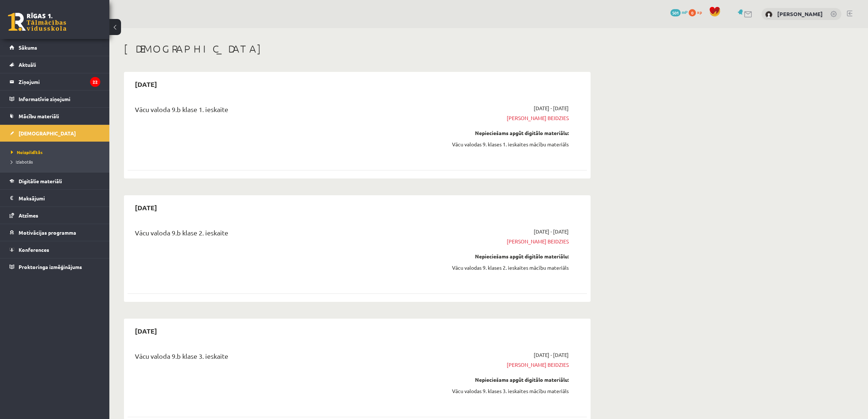 Image resolution: width=868 pixels, height=419 pixels. What do you see at coordinates (55, 215) in the screenshot?
I see `a: Atzīmes` at bounding box center [55, 215].